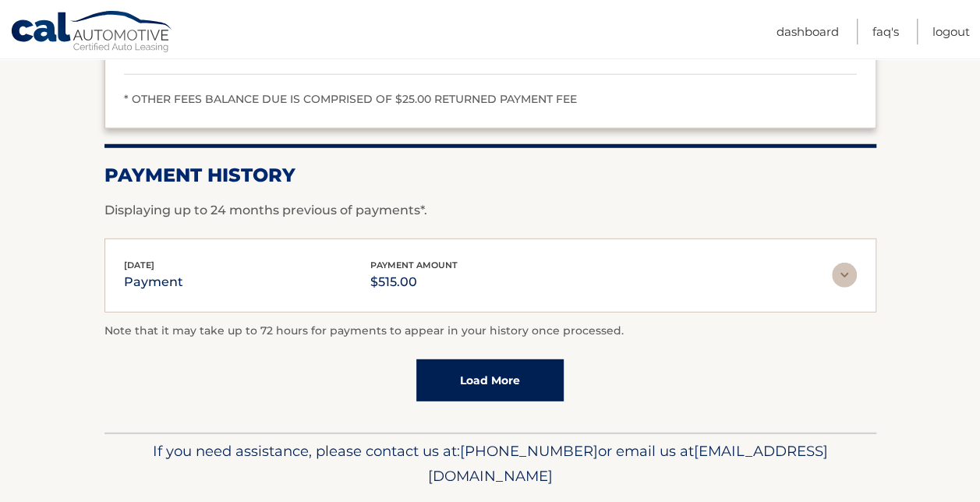 The image size is (980, 502). What do you see at coordinates (490, 380) in the screenshot?
I see `a: Load More` at bounding box center [490, 380].